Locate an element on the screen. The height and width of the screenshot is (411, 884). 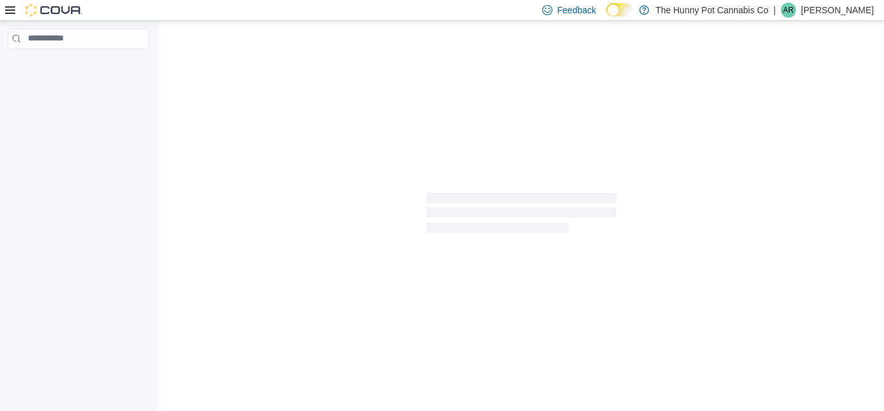
p: The Hunny Pot Cannabis Co is located at coordinates (712, 10).